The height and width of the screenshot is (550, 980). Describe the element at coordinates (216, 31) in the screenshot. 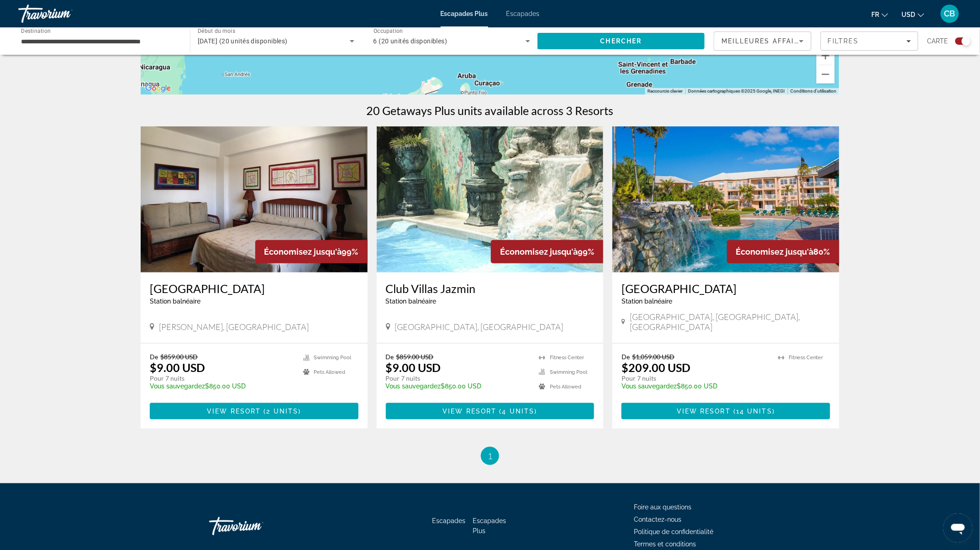

I see `span: Début du mois` at that location.